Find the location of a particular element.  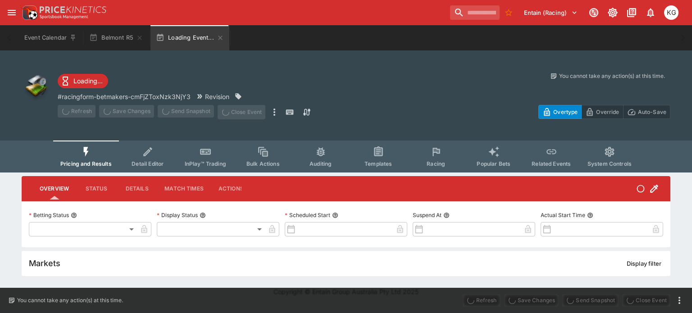

button: open drawer is located at coordinates (12, 13).